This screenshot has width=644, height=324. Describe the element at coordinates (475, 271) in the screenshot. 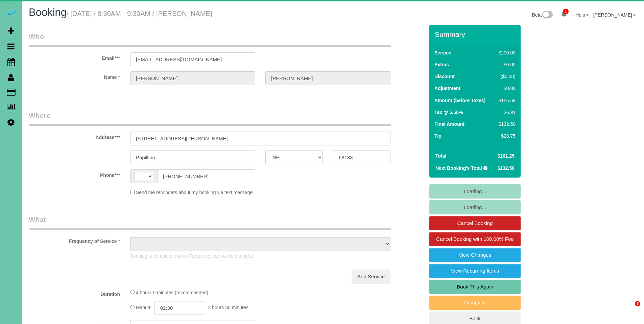

I see `a: View Recurring Items` at that location.